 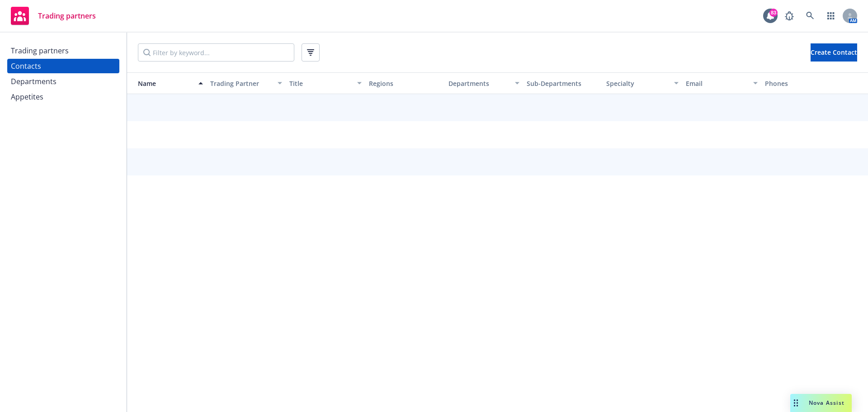 What do you see at coordinates (27, 97) in the screenshot?
I see `div: Appetites` at bounding box center [27, 97].